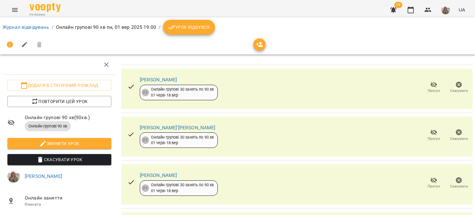 The image size is (475, 215). Describe the element at coordinates (237, 27) in the screenshot. I see `nav: breadcrumb` at that location.